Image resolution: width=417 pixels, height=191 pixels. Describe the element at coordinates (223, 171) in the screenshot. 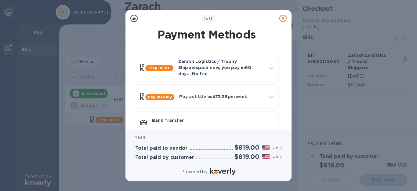

I see `img: Logo` at that location.